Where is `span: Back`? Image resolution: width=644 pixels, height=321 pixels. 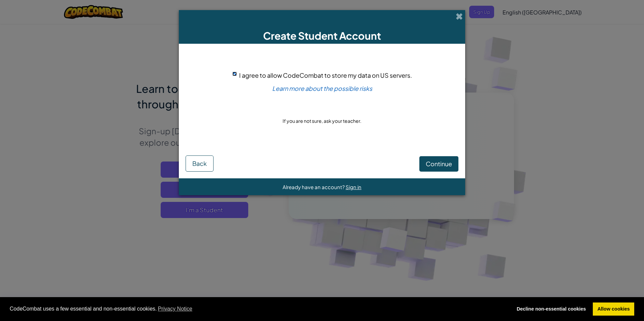 span: Back is located at coordinates (199, 163).